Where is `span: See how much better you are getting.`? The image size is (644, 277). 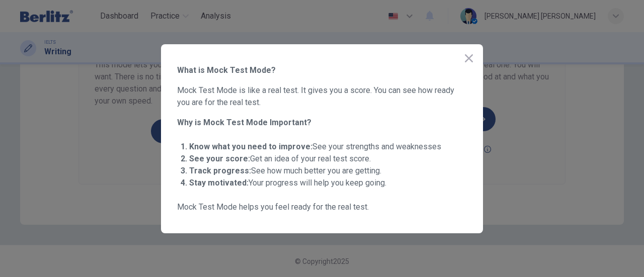
span: See how much better you are getting. is located at coordinates (285, 170).